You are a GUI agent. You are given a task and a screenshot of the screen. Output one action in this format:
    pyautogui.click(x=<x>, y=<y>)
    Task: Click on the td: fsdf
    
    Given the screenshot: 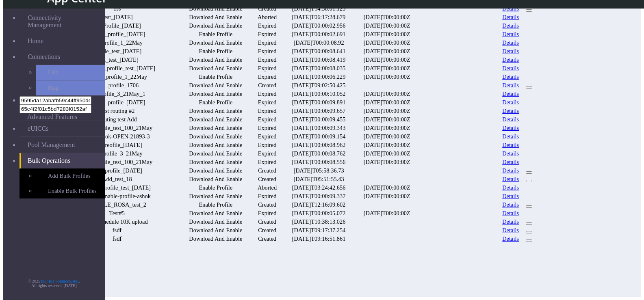 What is the action you would take?
    pyautogui.click(x=117, y=239)
    